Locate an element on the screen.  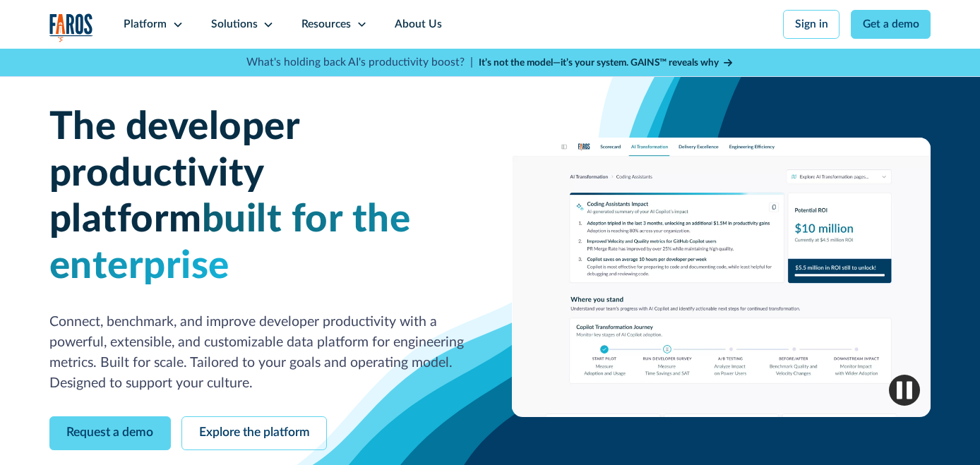
div: Solutions is located at coordinates (234, 24).